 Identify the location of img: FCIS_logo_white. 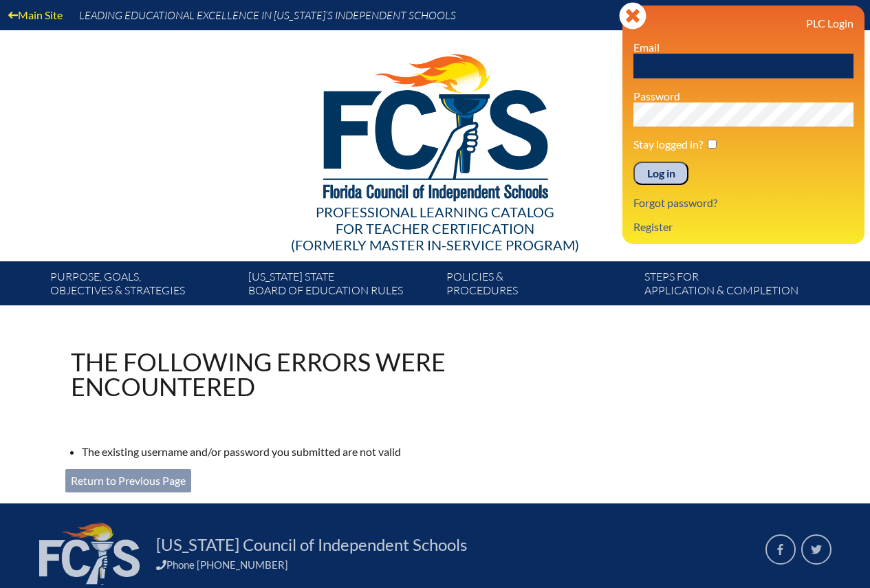
(90, 554).